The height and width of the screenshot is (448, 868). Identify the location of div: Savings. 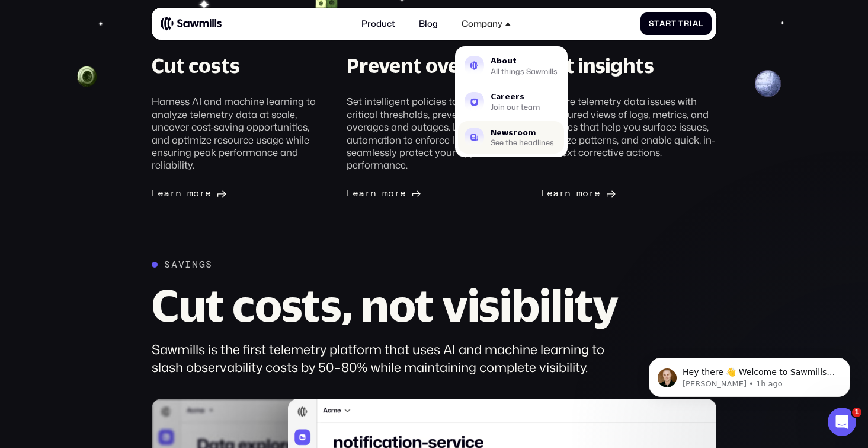
(188, 264).